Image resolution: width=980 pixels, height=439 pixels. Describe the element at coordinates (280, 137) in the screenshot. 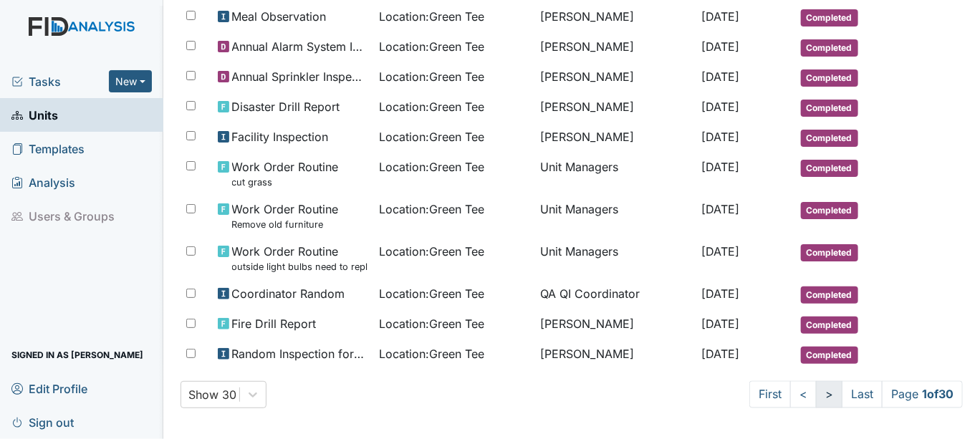

I see `span: Facility Inspection` at that location.